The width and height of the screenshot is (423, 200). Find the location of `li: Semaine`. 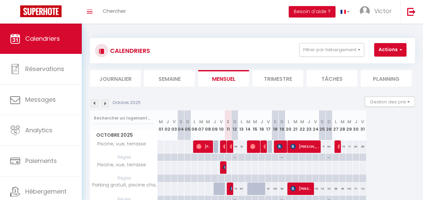

li: Semaine is located at coordinates (169, 78).